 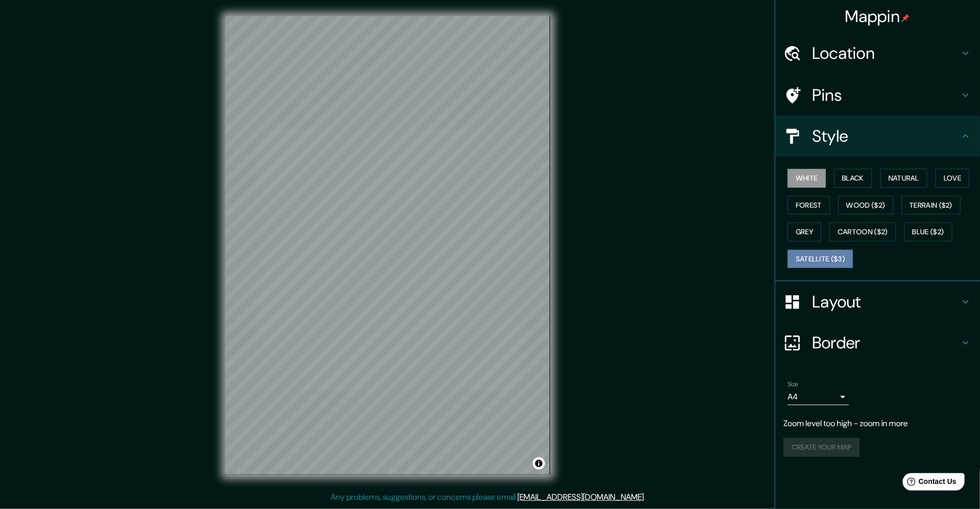 I want to click on h4: Pins, so click(x=886, y=95).